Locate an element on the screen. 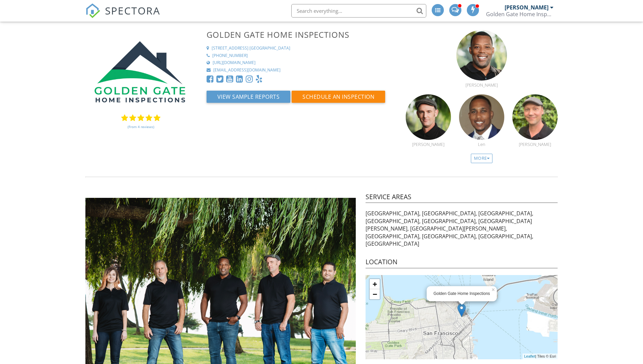 Image resolution: width=643 pixels, height=364 pixels. div: More is located at coordinates (482, 158).